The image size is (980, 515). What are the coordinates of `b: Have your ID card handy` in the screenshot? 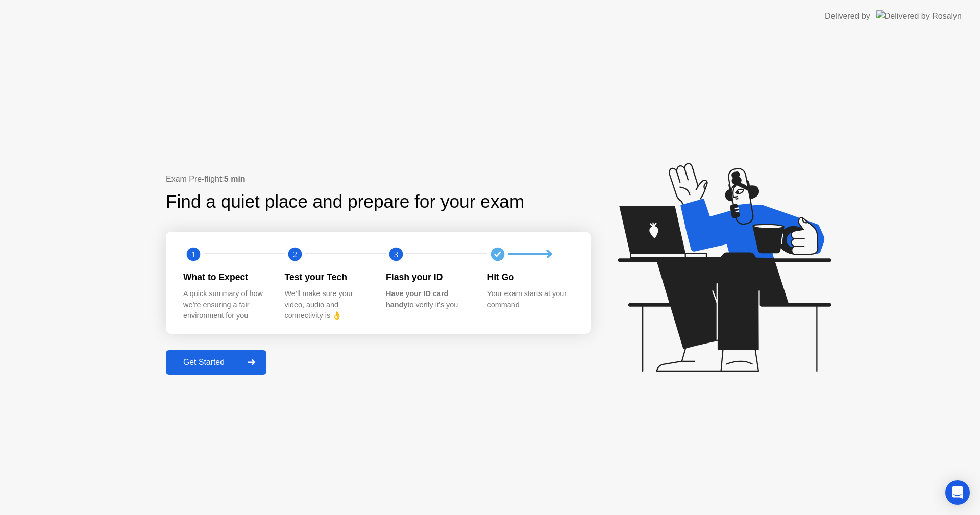 It's located at (417, 299).